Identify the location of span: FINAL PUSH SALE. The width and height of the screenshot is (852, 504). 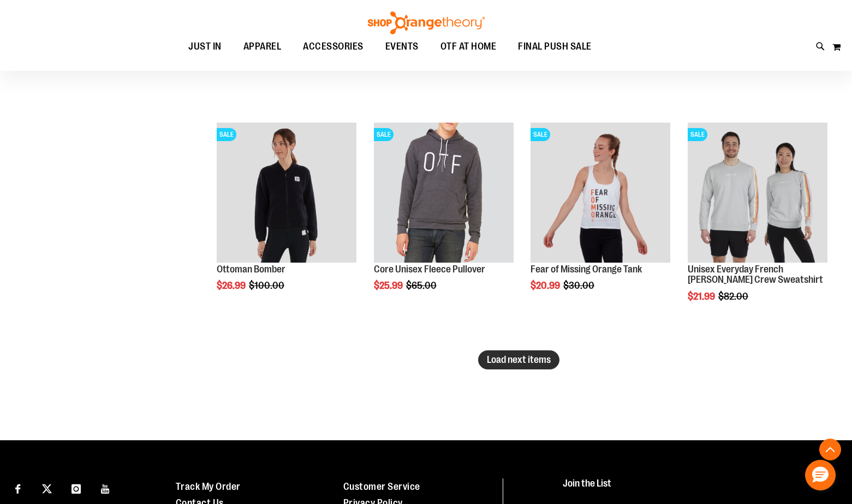
(555, 46).